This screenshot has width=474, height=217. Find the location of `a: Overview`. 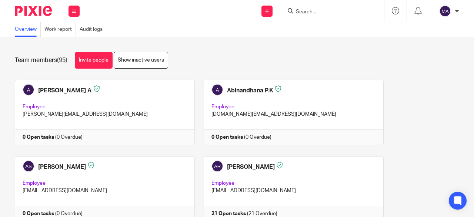

a: Overview is located at coordinates (28, 29).